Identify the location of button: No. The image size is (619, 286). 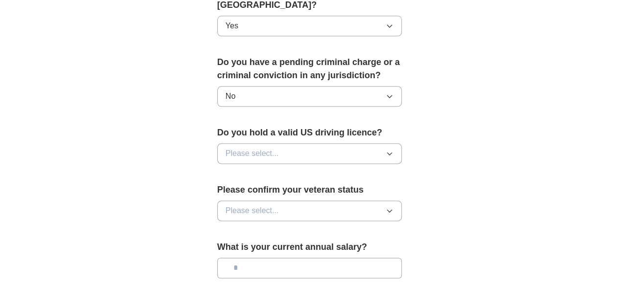
(310, 96).